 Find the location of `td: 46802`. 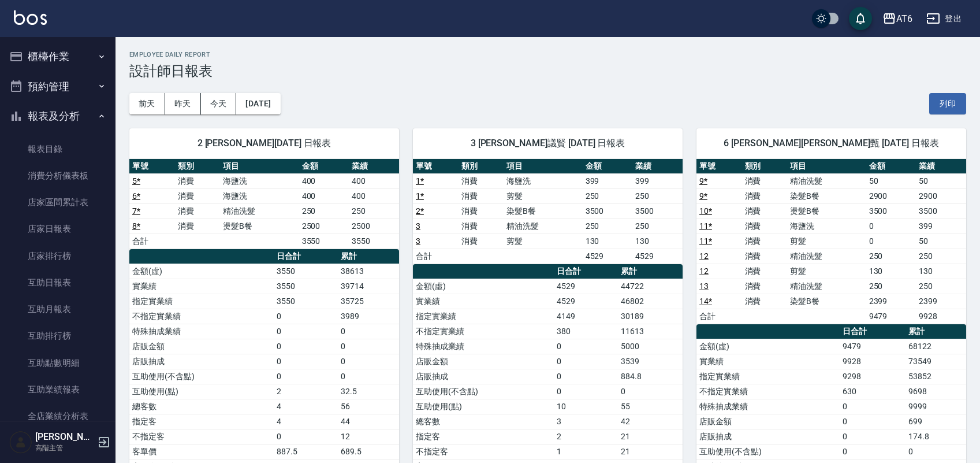

td: 46802 is located at coordinates (650, 301).